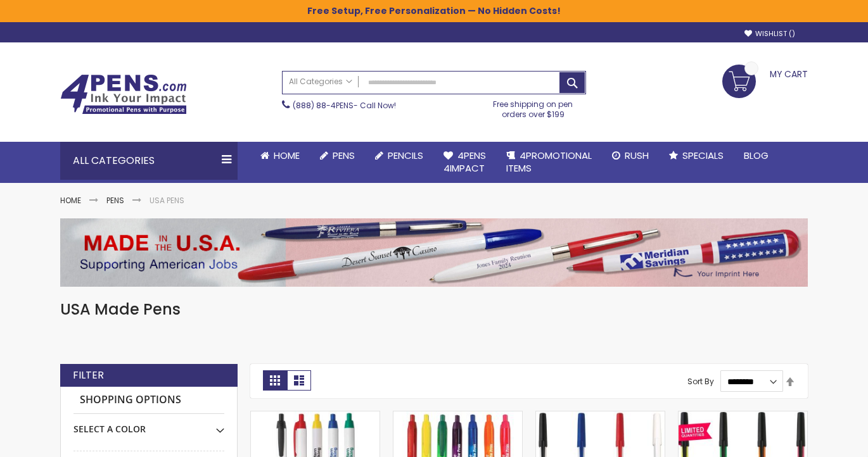  Describe the element at coordinates (549, 162) in the screenshot. I see `a: 4PROMOTIONALITEMS` at that location.